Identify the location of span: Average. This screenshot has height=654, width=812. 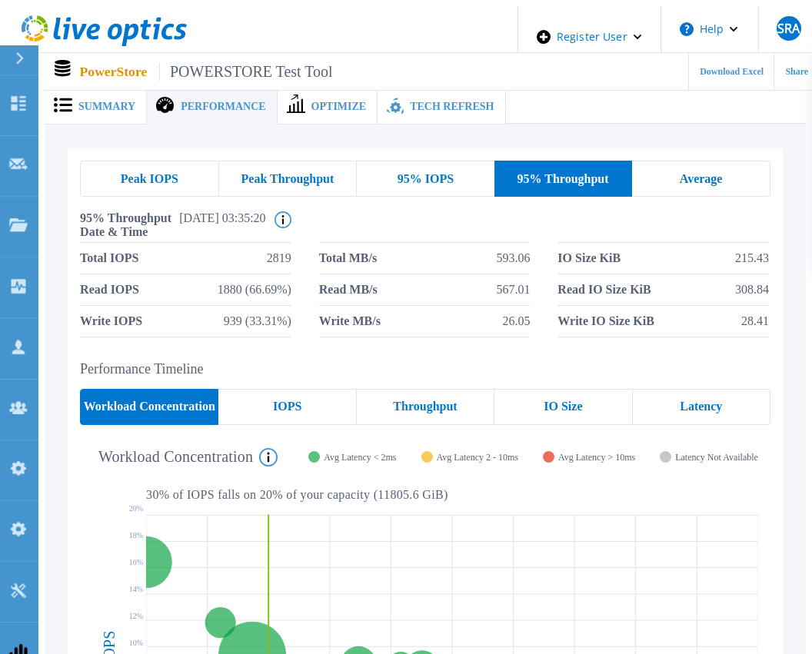
(701, 179).